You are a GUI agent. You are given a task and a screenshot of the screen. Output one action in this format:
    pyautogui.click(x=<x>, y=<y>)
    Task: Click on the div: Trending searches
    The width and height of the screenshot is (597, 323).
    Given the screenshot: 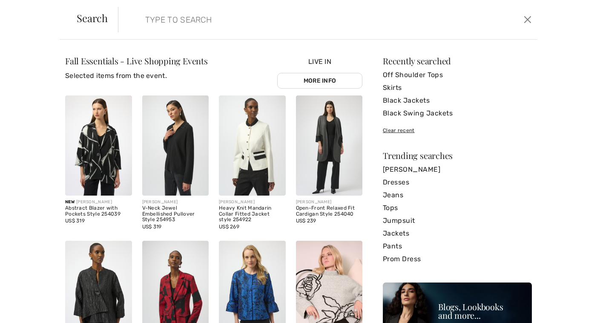 What is the action you would take?
    pyautogui.click(x=457, y=155)
    